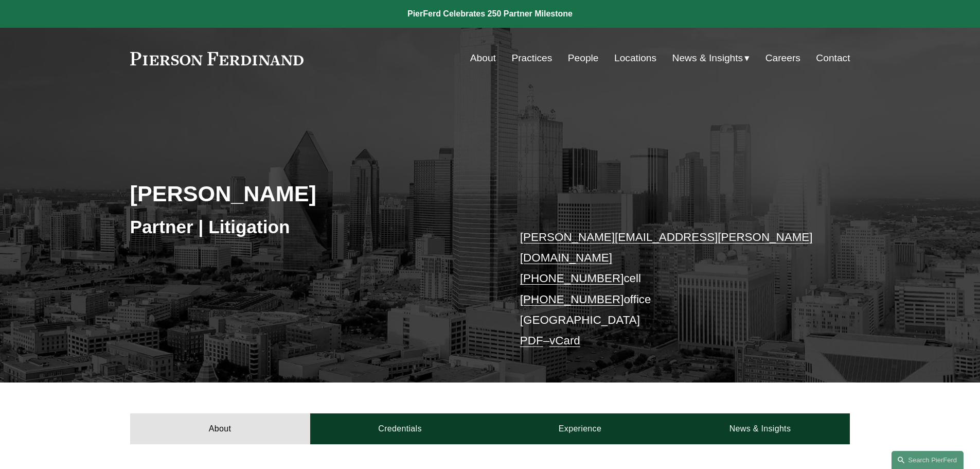  Describe the element at coordinates (310, 227) in the screenshot. I see `h3: Partner | Litigation` at that location.